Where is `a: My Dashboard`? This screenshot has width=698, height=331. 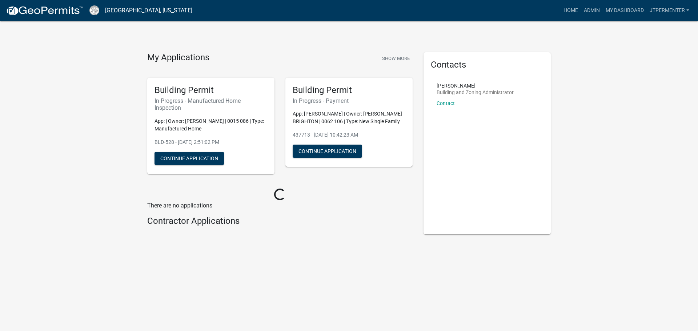
a: My Dashboard is located at coordinates (625, 11).